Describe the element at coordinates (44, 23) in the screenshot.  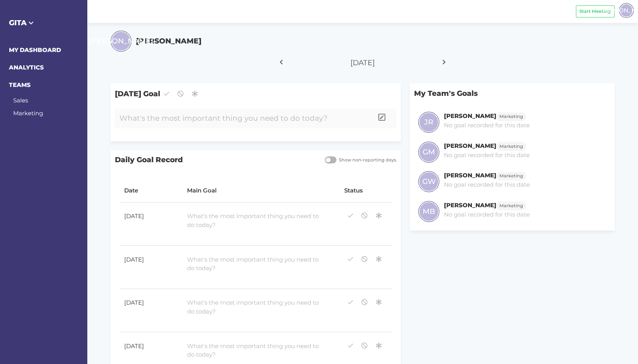
I see `div: GITA` at that location.